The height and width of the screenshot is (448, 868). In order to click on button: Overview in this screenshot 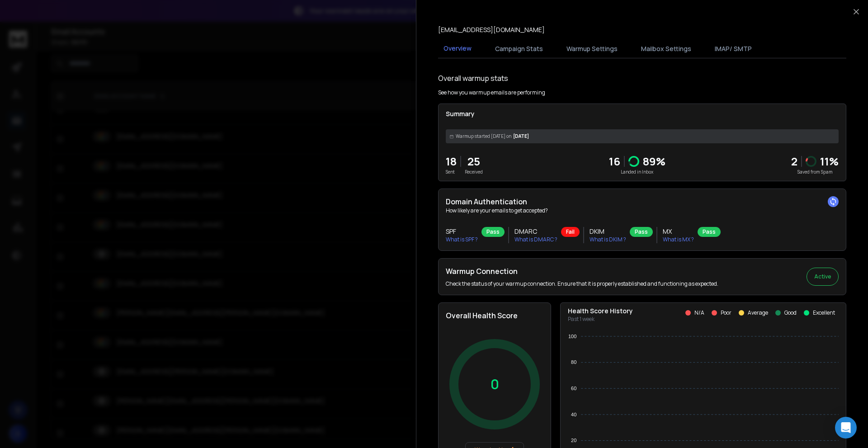, I will do `click(458, 49)`.